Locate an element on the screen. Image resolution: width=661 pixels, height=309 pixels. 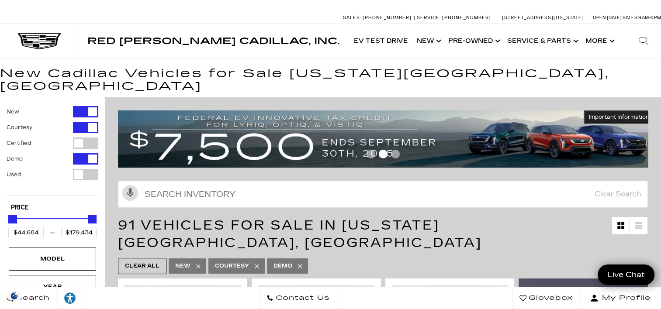
span: Important Information is located at coordinates (619, 117).